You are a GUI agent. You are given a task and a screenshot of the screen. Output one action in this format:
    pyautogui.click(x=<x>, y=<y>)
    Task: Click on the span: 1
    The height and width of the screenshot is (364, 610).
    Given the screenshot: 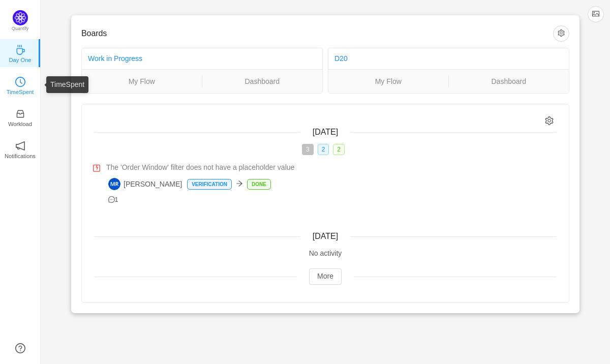 What is the action you would take?
    pyautogui.click(x=113, y=200)
    